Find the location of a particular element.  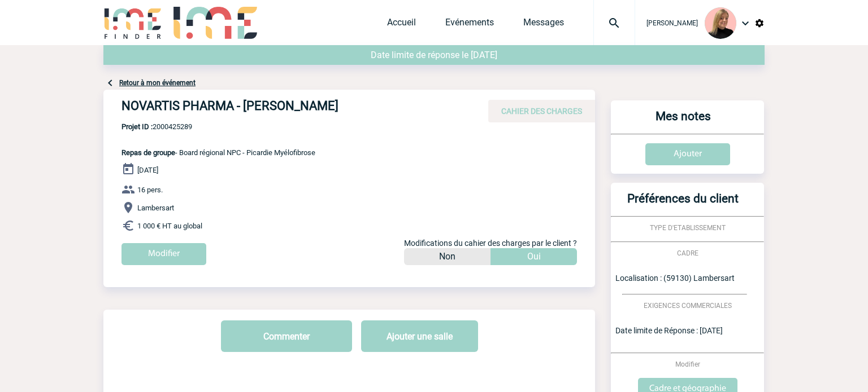

span: - Board régional NPC - Picardie Myélofibrose is located at coordinates (218, 152).